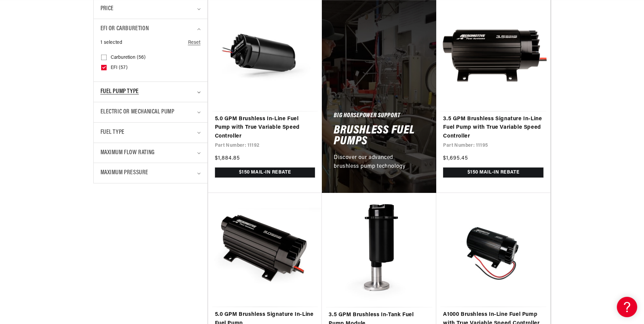  Describe the element at coordinates (125, 173) in the screenshot. I see `span: Maximum Pressure` at that location.